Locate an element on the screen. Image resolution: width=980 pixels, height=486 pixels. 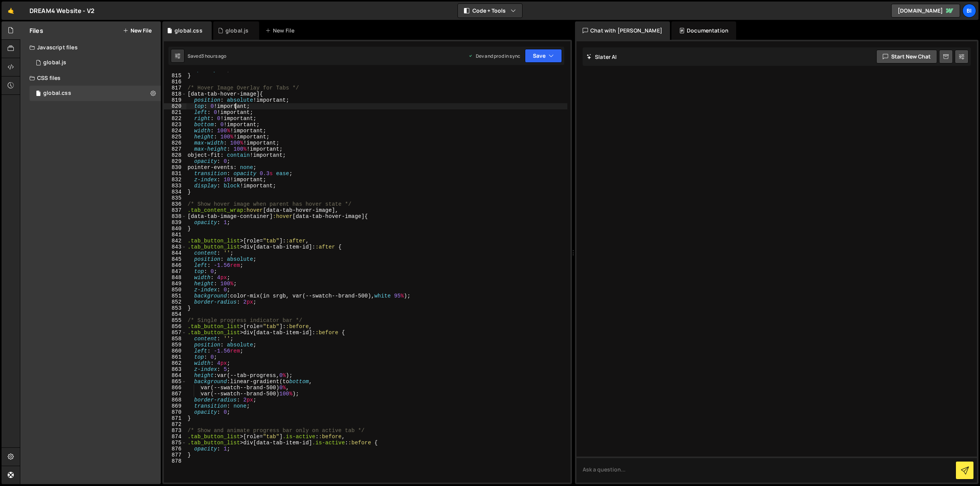
div: 866 is located at coordinates (175, 388).